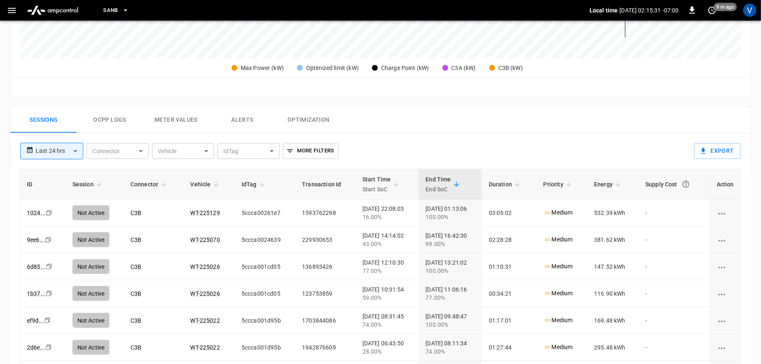 The height and width of the screenshot is (364, 761). Describe the element at coordinates (613, 213) in the screenshot. I see `td: 532.39 kWh` at that location.